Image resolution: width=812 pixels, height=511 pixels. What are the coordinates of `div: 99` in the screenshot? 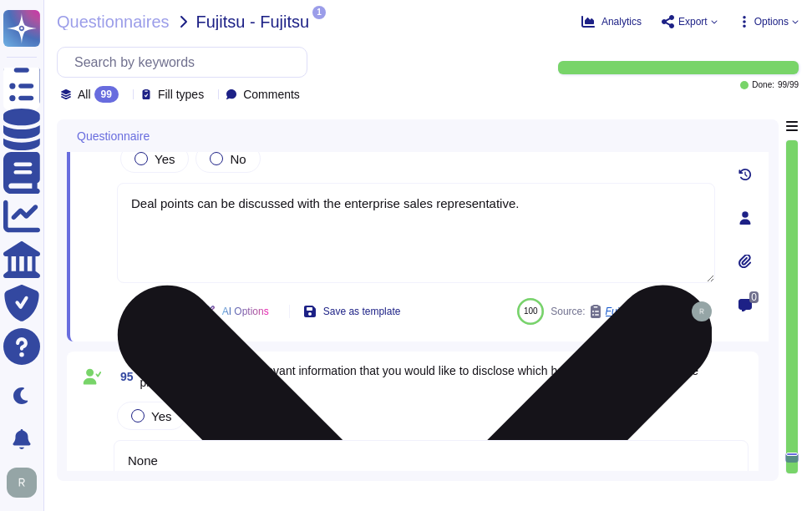 It's located at (106, 94).